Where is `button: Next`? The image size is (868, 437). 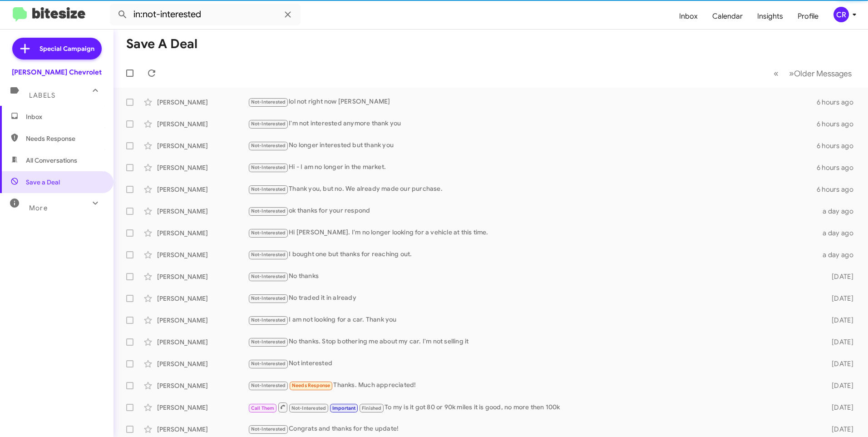
button: Next is located at coordinates (820, 73).